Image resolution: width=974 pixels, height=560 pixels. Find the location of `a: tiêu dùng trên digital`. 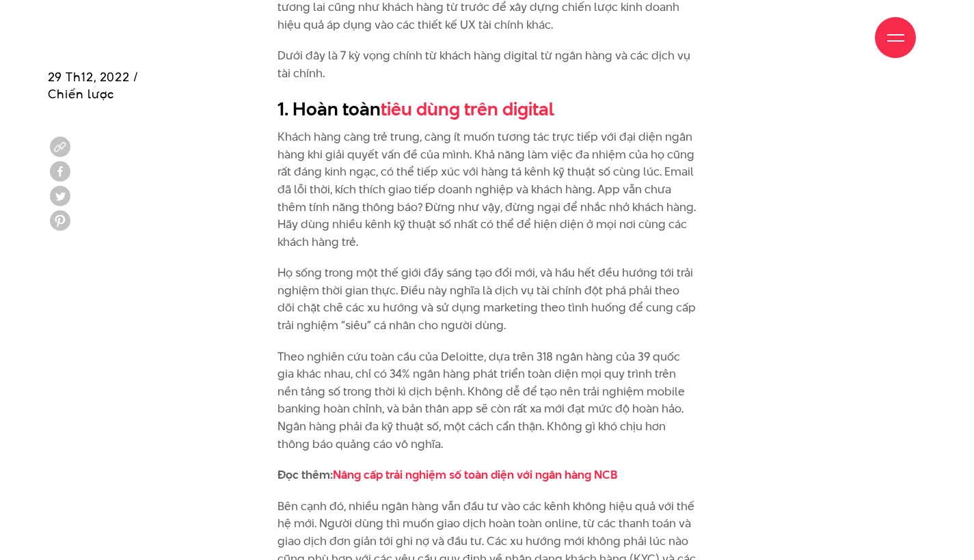

a: tiêu dùng trên digital is located at coordinates (468, 109).